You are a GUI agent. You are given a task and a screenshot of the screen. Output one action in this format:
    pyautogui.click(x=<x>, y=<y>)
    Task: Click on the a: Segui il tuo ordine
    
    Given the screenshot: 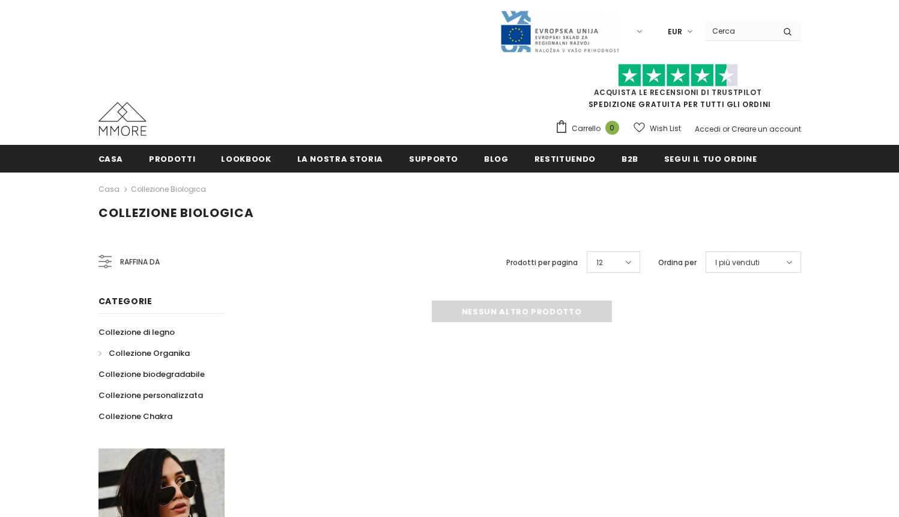 What is the action you would take?
    pyautogui.click(x=711, y=158)
    